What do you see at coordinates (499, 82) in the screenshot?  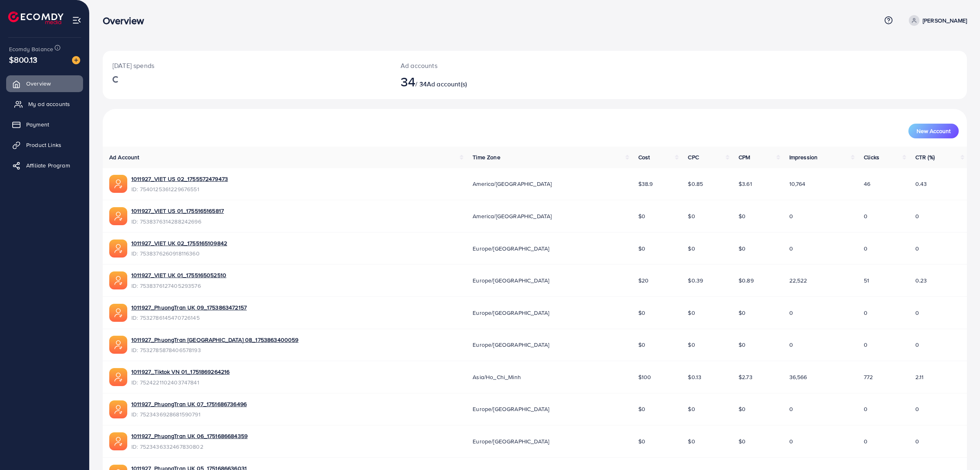 I see `h2: / 34` at bounding box center [499, 82].